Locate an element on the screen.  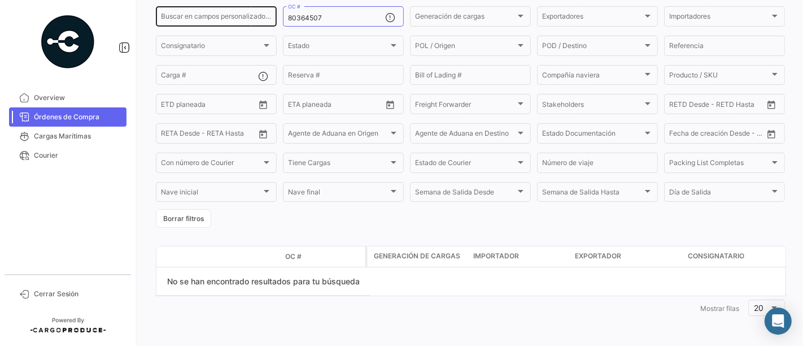
span: Producto / SKU is located at coordinates (719, 77).